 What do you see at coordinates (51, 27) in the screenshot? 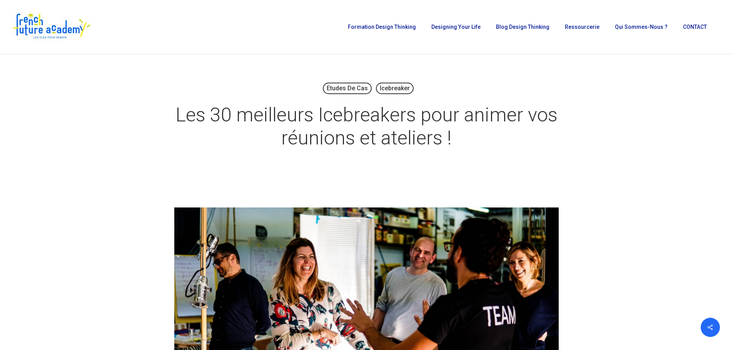
I see `img: French Future Academy` at bounding box center [51, 27].